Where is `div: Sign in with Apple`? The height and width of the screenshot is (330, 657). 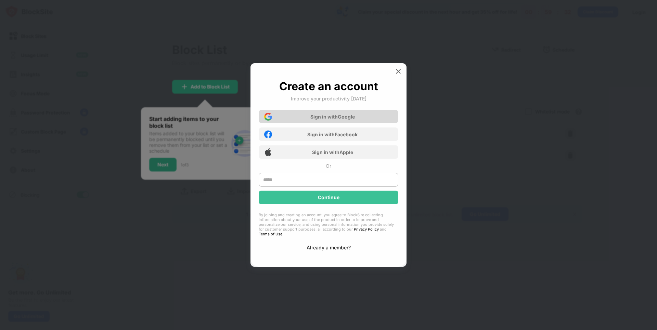 div: Sign in with Apple is located at coordinates (332, 152).